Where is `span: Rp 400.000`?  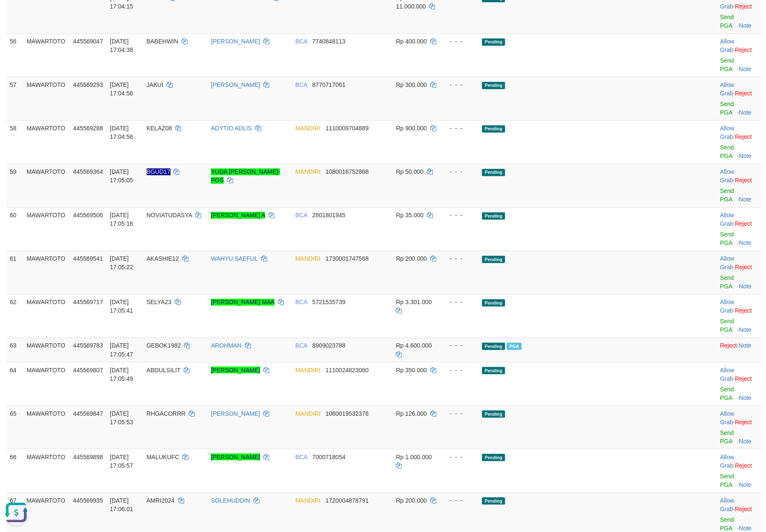
span: Rp 400.000 is located at coordinates (411, 42).